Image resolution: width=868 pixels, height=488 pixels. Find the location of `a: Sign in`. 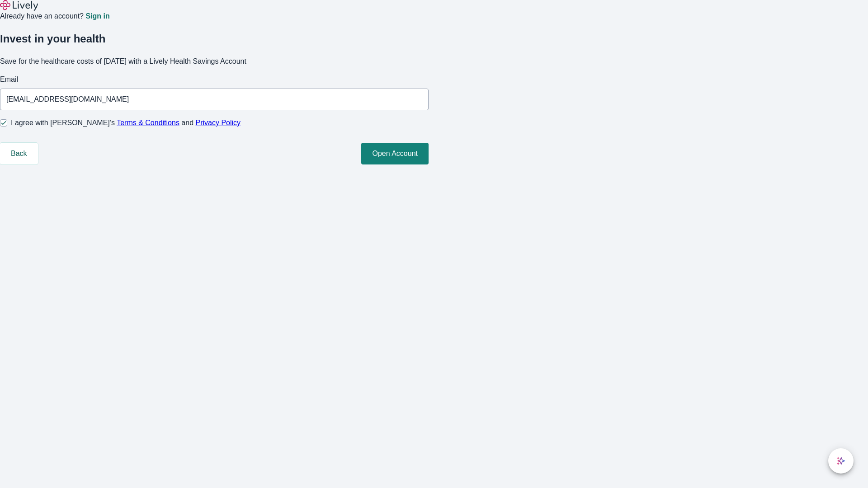

a: Sign in is located at coordinates (97, 16).